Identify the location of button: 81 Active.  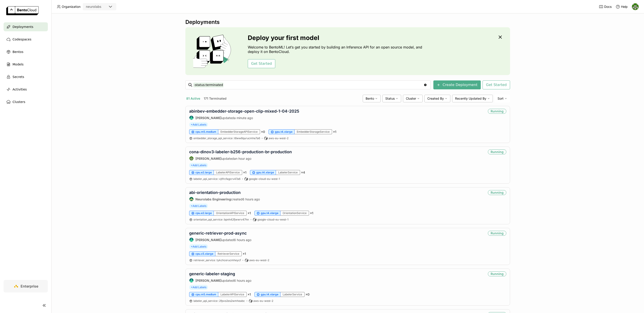
(193, 99).